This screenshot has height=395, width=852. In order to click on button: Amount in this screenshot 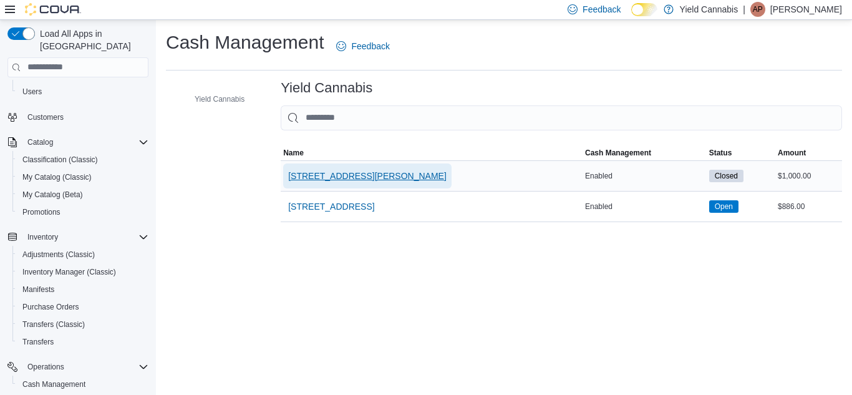, I will do `click(808, 153)`.